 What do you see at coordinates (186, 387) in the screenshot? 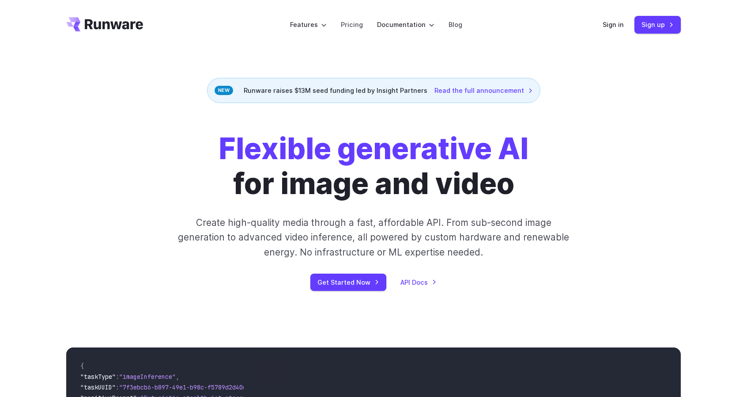
I see `span: "7f3ebcb6-b897-49e1-b98c-f5789d2d40d7"` at bounding box center [186, 387].